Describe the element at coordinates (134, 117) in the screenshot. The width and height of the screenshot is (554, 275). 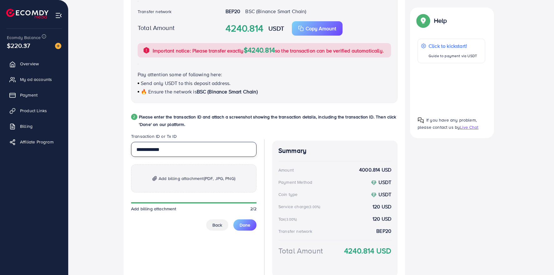
I see `div: 2` at that location.